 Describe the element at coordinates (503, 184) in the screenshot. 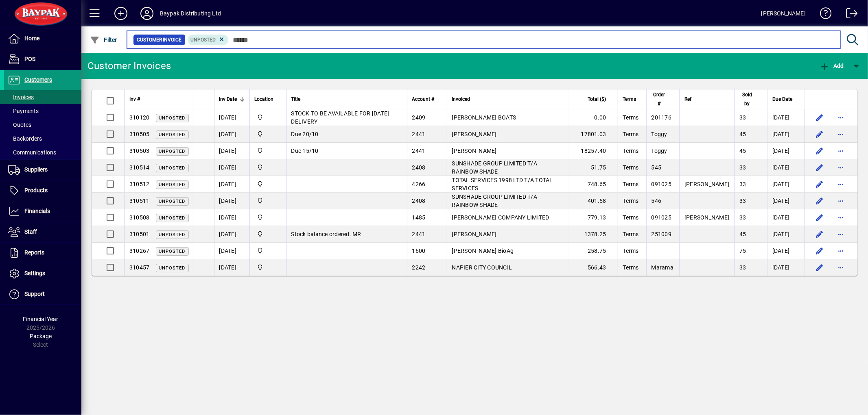

I see `span: TOTAL SERVICES 1998 LTD T/A TOTAL SERVICES` at that location.